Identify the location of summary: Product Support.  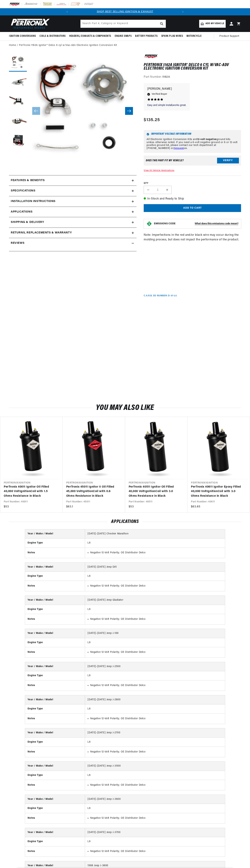
(230, 36).